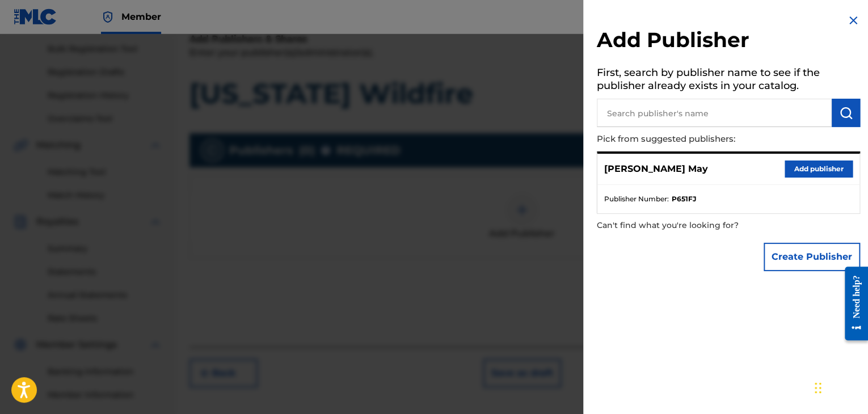 The width and height of the screenshot is (868, 414). Describe the element at coordinates (20, 39) in the screenshot. I see `div: Need help?` at that location.